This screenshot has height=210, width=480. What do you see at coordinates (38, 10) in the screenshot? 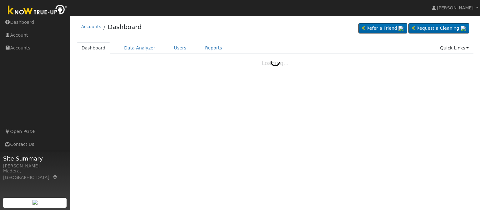
I see `img: Know True-Up` at bounding box center [38, 10].